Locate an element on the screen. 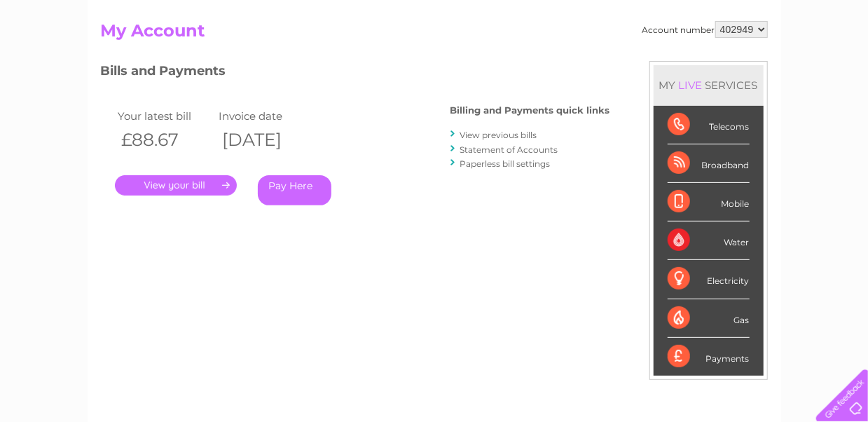 This screenshot has width=868, height=422. div: Water is located at coordinates (709, 240).